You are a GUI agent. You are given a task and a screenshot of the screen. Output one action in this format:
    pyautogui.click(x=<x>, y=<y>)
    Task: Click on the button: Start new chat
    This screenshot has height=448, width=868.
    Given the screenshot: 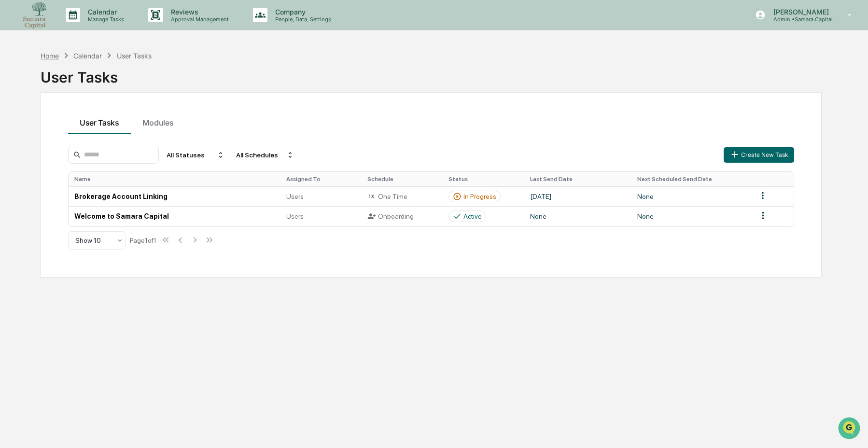 What is the action you would take?
    pyautogui.click(x=170, y=82)
    